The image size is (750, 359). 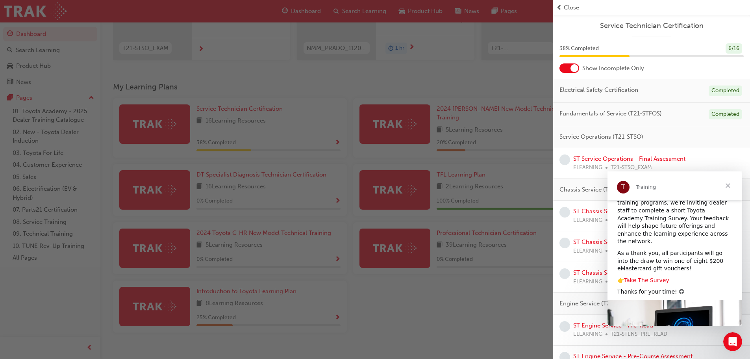 What do you see at coordinates (579, 48) in the screenshot?
I see `span: 38 % Completed` at bounding box center [579, 48].